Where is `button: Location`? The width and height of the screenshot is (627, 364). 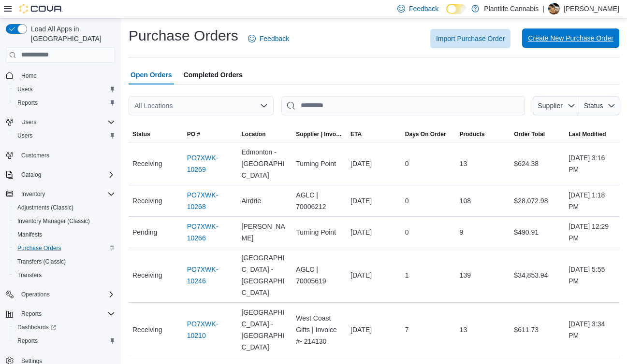 button: Location is located at coordinates (265, 134).